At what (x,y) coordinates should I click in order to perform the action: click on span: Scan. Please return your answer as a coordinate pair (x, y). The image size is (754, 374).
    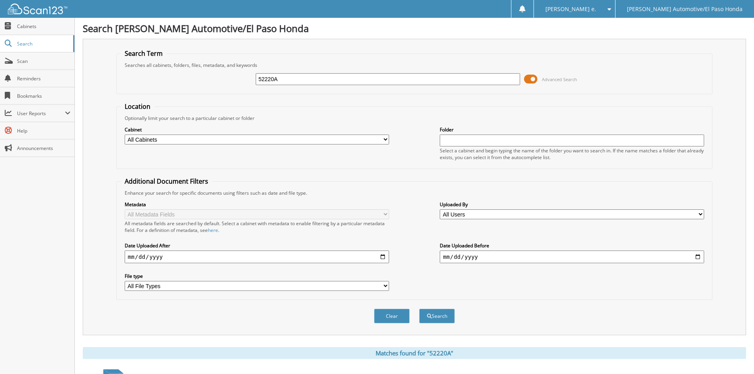
    Looking at the image, I should click on (44, 61).